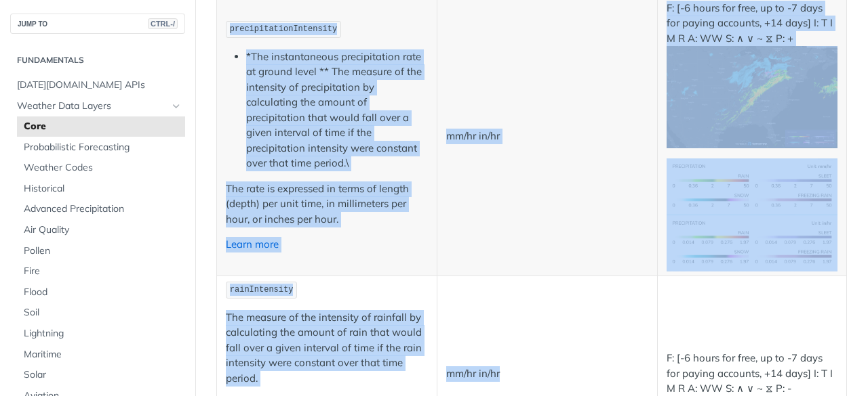  Describe the element at coordinates (176, 106) in the screenshot. I see `button: Hide subpages for Weather Data Layers` at that location.